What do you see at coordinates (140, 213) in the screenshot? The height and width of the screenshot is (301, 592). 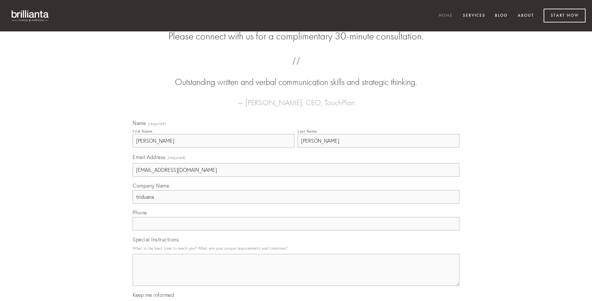 I see `span: Phone` at bounding box center [140, 213].